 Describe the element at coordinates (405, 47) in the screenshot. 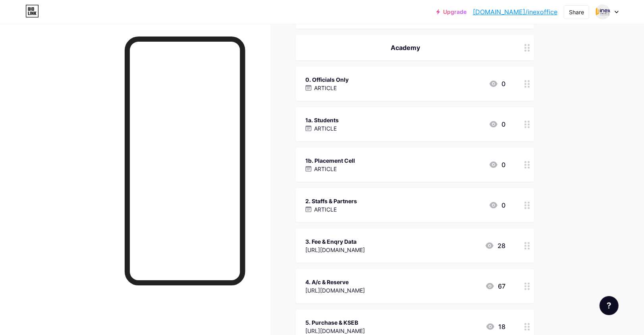

I see `div: Academy` at that location.